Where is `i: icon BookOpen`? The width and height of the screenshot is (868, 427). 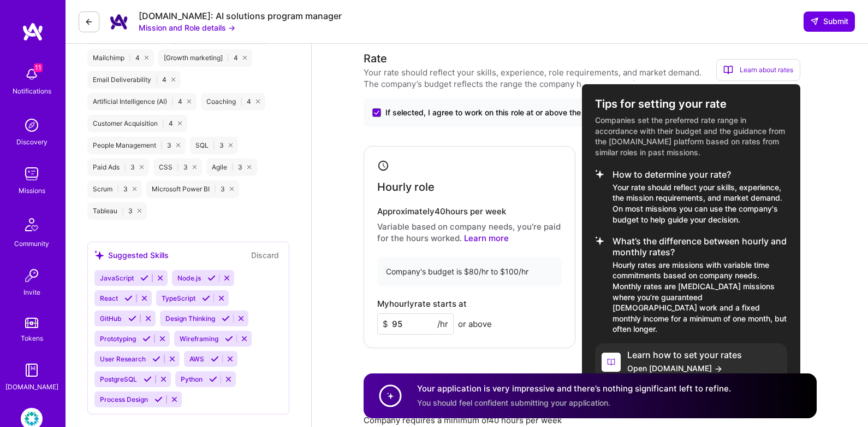 i: icon BookOpen is located at coordinates (729, 70).